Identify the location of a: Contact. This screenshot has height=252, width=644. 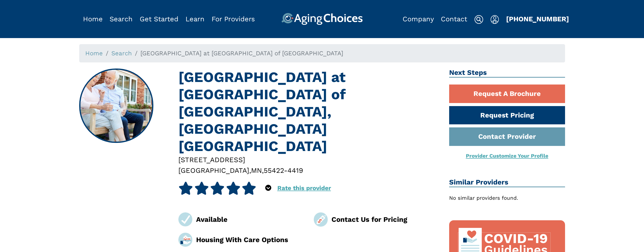
(454, 19).